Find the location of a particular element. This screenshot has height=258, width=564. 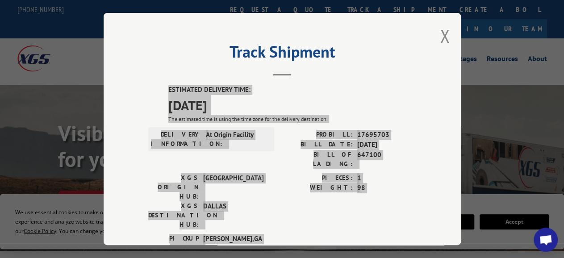

label: WEIGHT: is located at coordinates (317, 188).